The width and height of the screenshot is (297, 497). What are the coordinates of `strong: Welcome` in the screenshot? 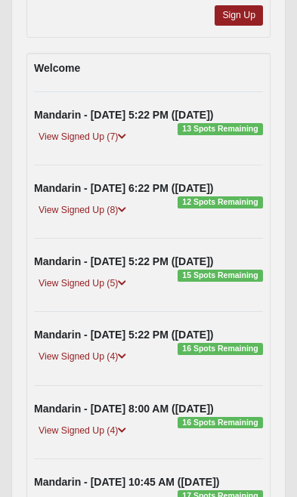 It's located at (57, 68).